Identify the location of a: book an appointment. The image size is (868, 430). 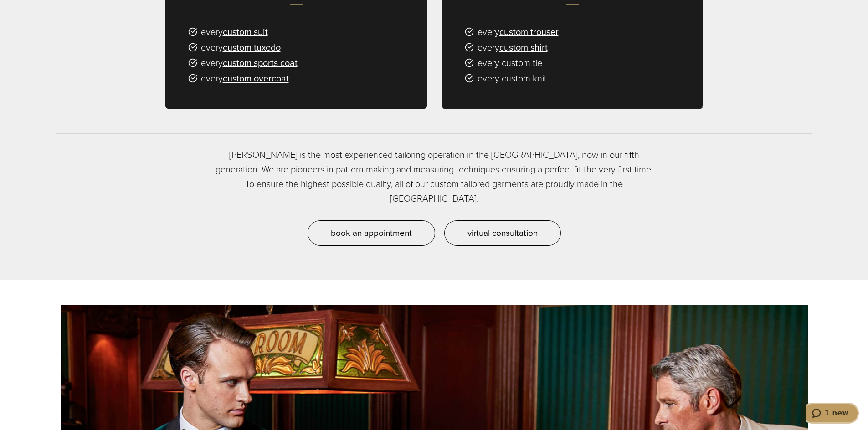
(371, 233).